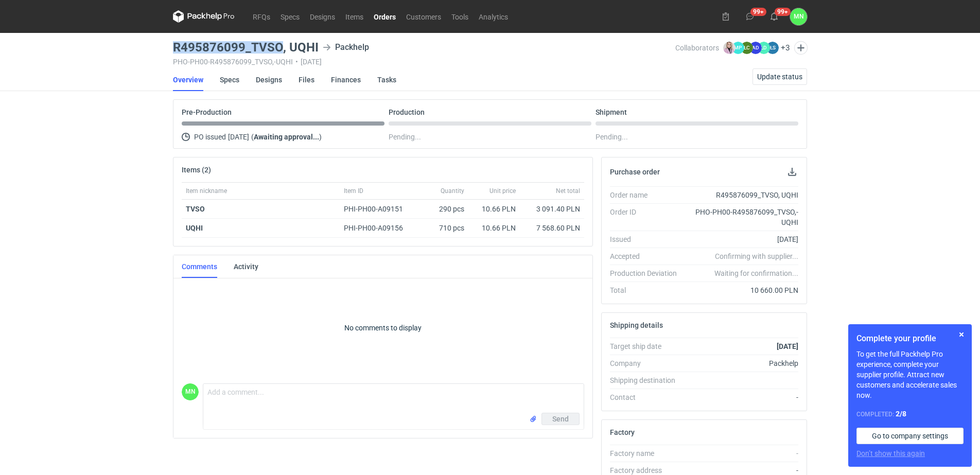 This screenshot has height=475, width=980. Describe the element at coordinates (195, 209) in the screenshot. I see `a: TVSO` at that location.